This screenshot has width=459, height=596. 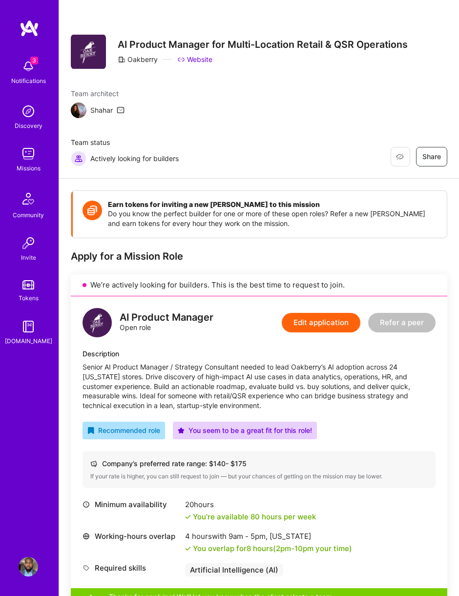 What do you see at coordinates (248, 536) in the screenshot?
I see `span: 9am - 5pm ,` at bounding box center [248, 536].